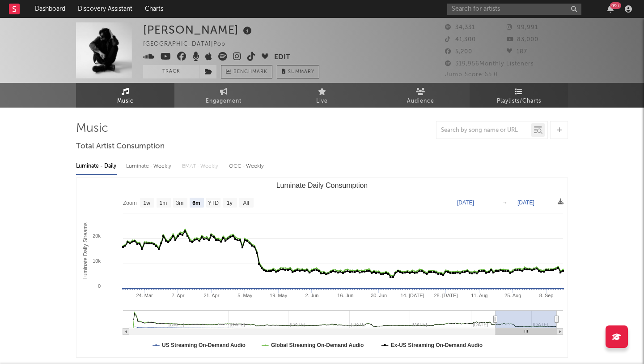 This screenshot has height=364, width=644. What do you see at coordinates (611, 9) in the screenshot?
I see `button: 99+` at bounding box center [611, 9].